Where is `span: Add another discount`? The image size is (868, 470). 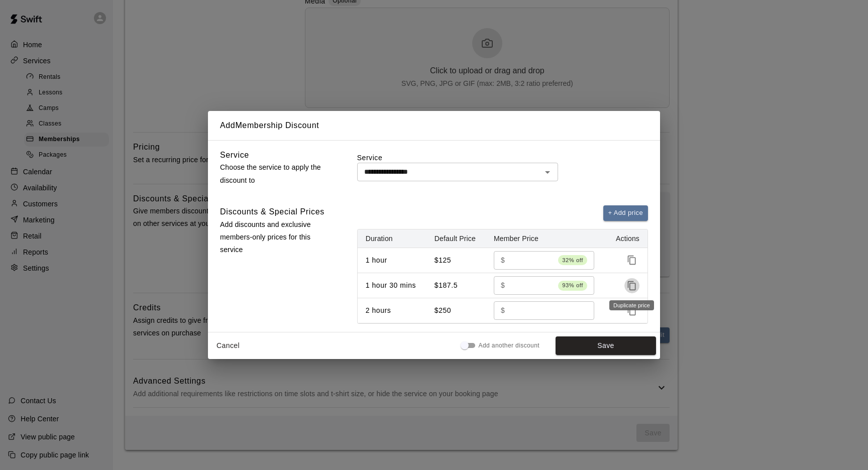
span: Add another discount is located at coordinates (509, 346).